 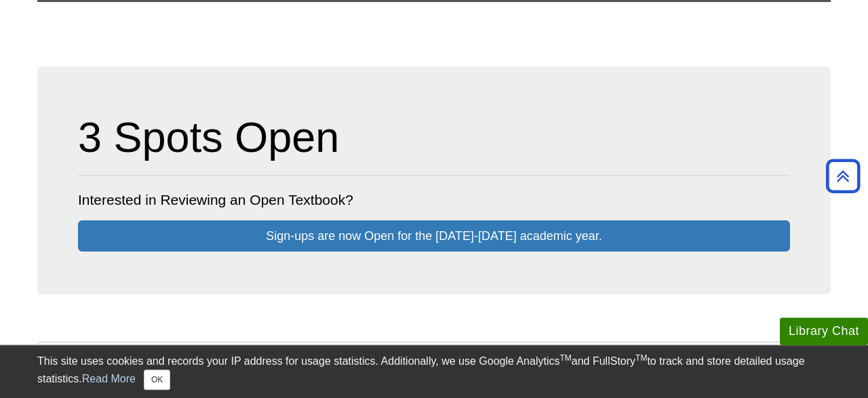 I want to click on a: Read More, so click(x=108, y=379).